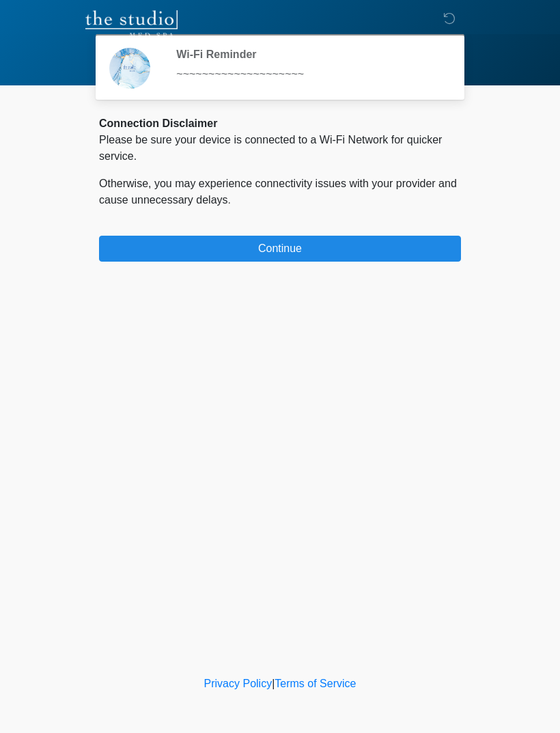 This screenshot has height=733, width=560. I want to click on button: Continue, so click(280, 249).